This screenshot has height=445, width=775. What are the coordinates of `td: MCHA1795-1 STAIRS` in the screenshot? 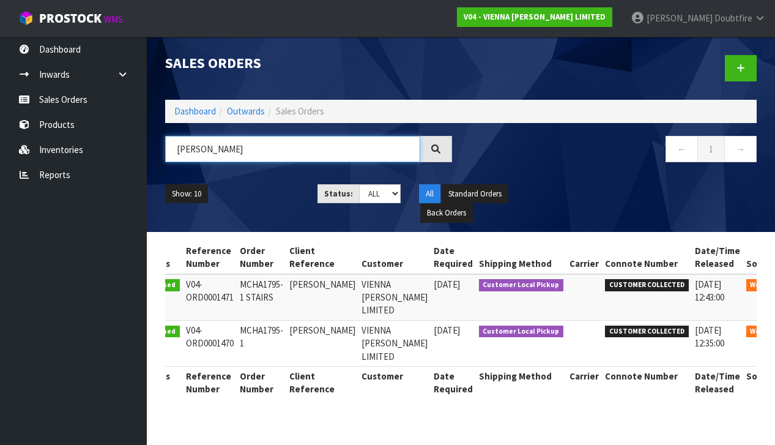 It's located at (261, 297).